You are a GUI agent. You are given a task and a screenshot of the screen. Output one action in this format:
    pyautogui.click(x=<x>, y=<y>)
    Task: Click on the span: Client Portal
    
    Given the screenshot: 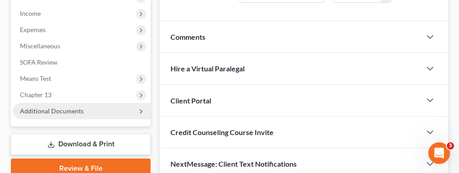 What is the action you would take?
    pyautogui.click(x=191, y=100)
    